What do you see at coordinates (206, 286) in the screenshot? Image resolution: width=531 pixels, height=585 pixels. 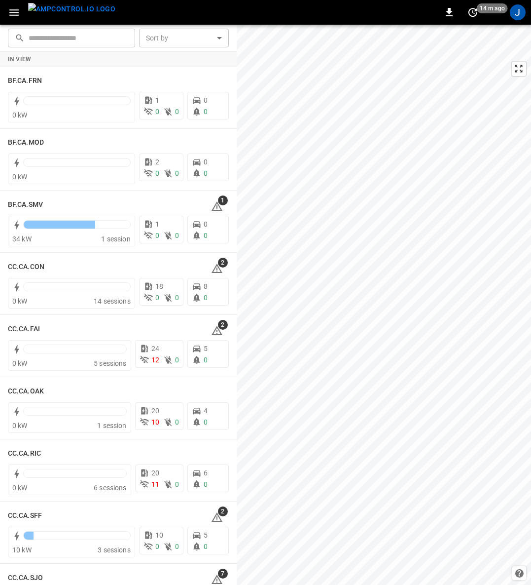 I see `span: 8` at bounding box center [206, 286].